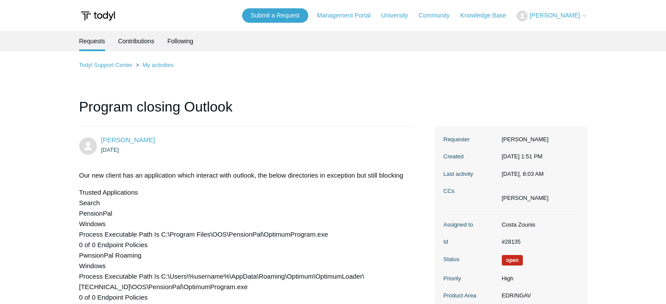 The image size is (666, 304). What do you see at coordinates (242, 245) in the screenshot?
I see `p: Trusted Applications Search PensionPal Windows Process Executable Path Is C:\Program Files\OOS\Pe...` at bounding box center [242, 245].